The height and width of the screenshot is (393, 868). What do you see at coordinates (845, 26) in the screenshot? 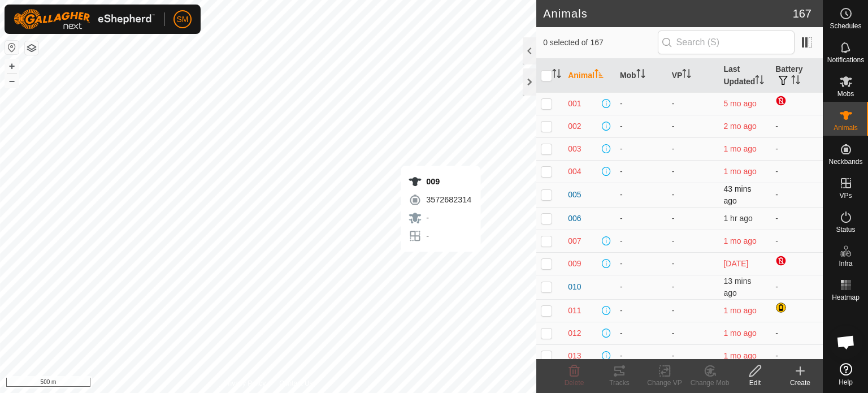
I see `span: Schedules` at bounding box center [845, 26].